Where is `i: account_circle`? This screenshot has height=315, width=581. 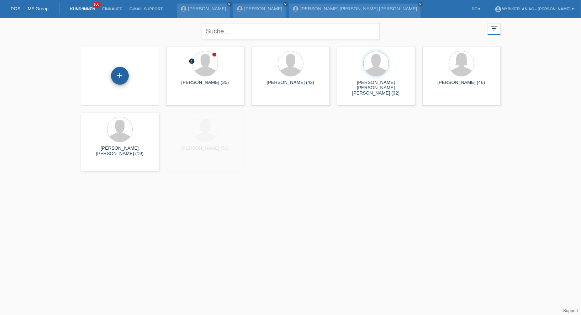
i: account_circle is located at coordinates (498, 9).